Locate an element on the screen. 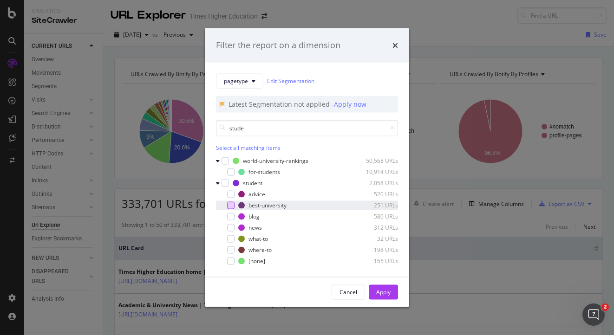 This screenshot has height=335, width=614. a: Edit Segmentation is located at coordinates (291, 81).